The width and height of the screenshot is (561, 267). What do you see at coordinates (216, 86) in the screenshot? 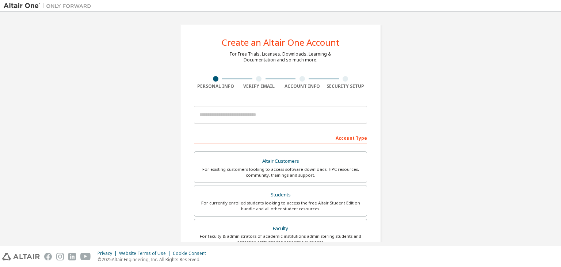
I see `div: Personal Info` at bounding box center [216, 86].